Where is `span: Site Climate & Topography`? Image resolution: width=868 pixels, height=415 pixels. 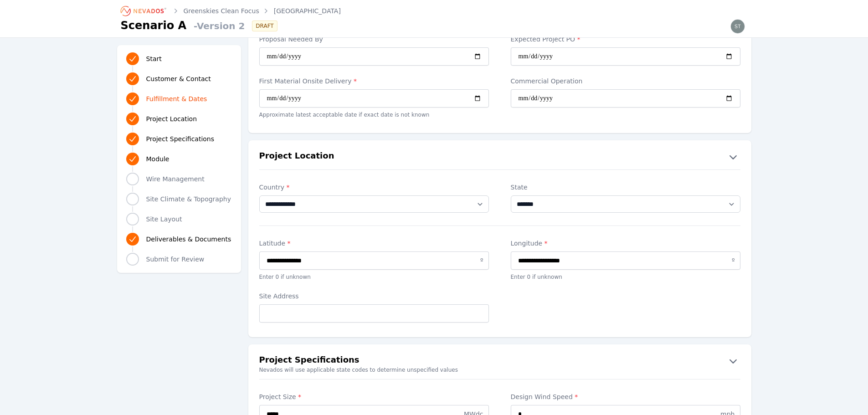 span: Site Climate & Topography is located at coordinates (189, 199).